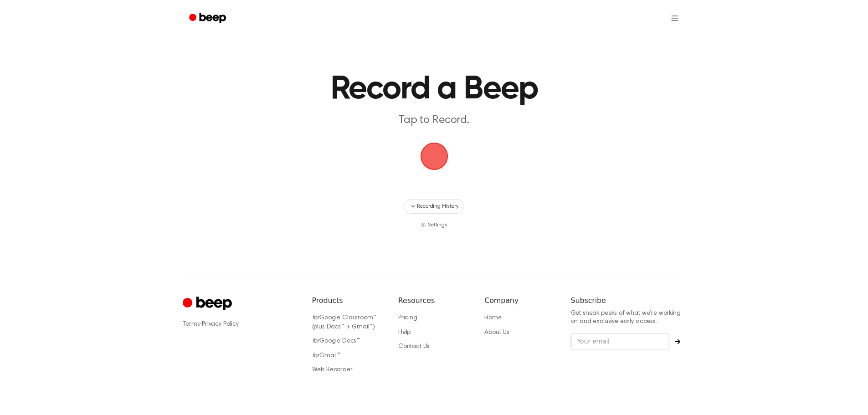  What do you see at coordinates (675, 18) in the screenshot?
I see `button: Open menu` at bounding box center [675, 18].